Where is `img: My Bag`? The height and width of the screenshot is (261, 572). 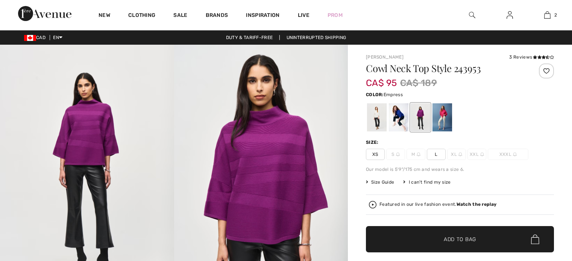 img: My Bag is located at coordinates (547, 15).